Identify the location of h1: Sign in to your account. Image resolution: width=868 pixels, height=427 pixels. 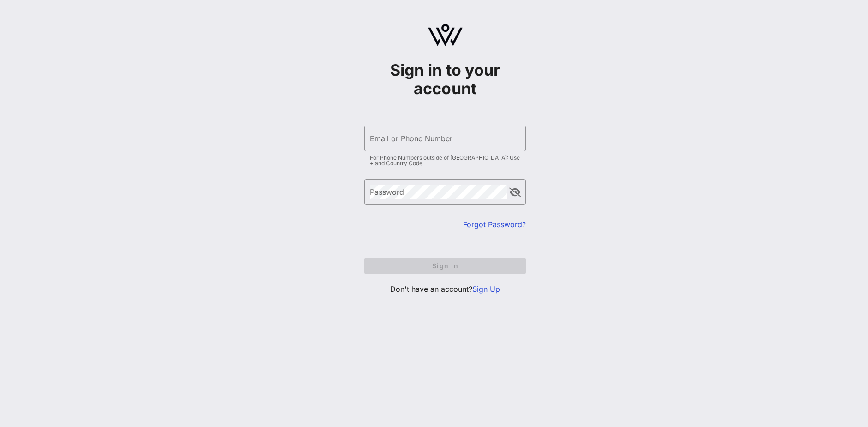
(445, 79).